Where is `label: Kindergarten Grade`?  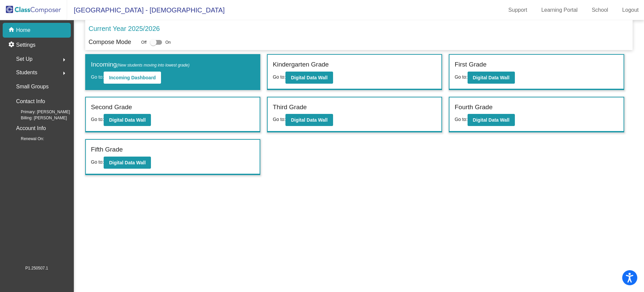 label: Kindergarten Grade is located at coordinates (300, 65).